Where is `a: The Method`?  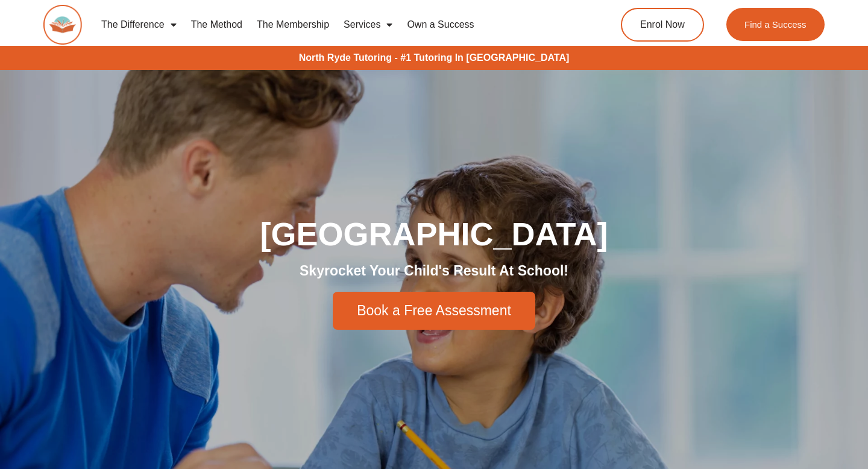 a: The Method is located at coordinates (217, 25).